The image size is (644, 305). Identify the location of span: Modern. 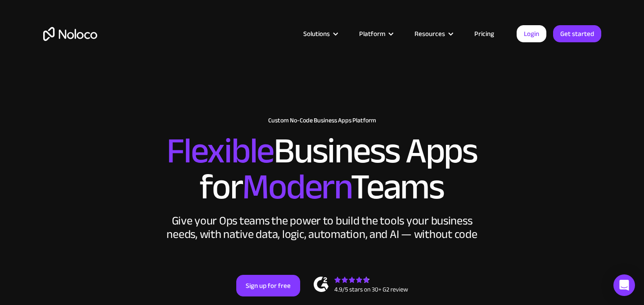
(296, 186).